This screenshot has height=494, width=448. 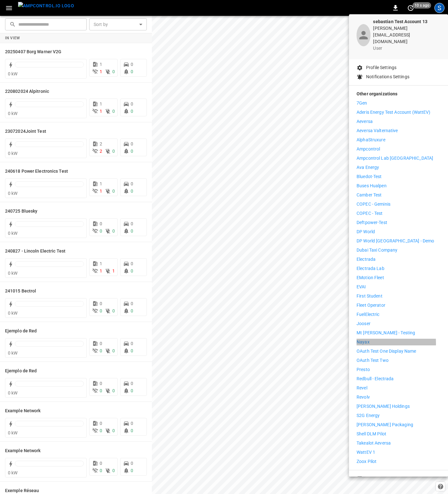 I want to click on p: EVAI, so click(x=361, y=287).